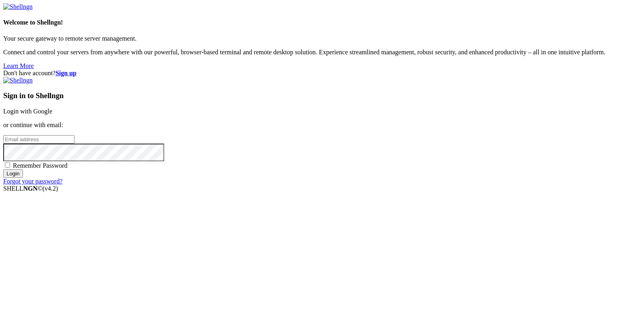 Image resolution: width=644 pixels, height=325 pixels. I want to click on b: NGN, so click(31, 189).